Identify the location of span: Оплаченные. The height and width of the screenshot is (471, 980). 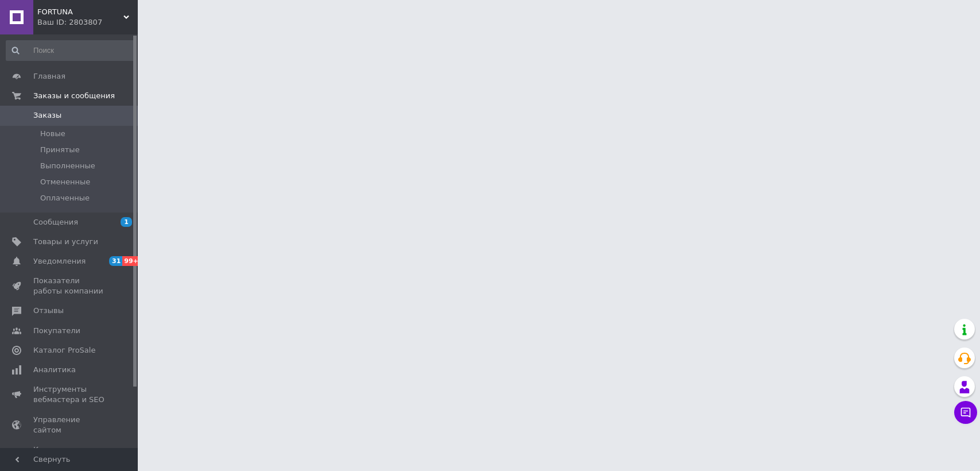
(65, 198).